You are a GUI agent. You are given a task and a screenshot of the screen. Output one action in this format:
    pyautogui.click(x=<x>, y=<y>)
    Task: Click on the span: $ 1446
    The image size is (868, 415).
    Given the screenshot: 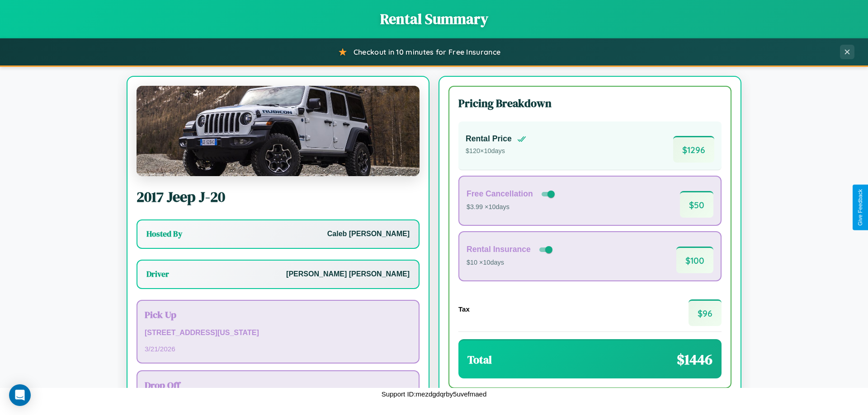 What is the action you would take?
    pyautogui.click(x=694, y=360)
    